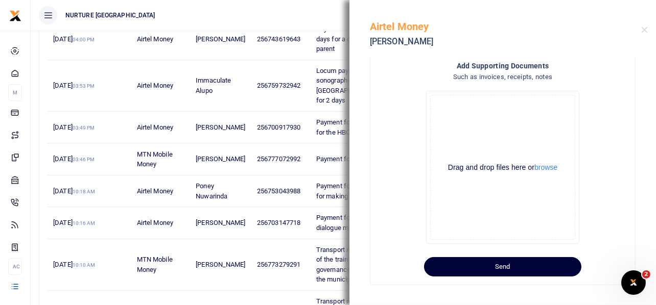  I want to click on img: logo-small, so click(15, 16).